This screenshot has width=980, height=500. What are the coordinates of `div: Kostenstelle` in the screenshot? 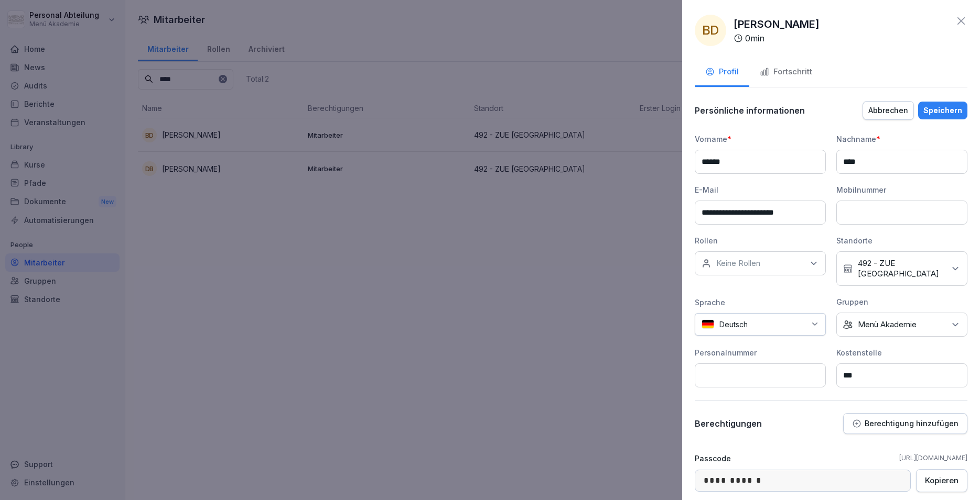 It's located at (902, 353).